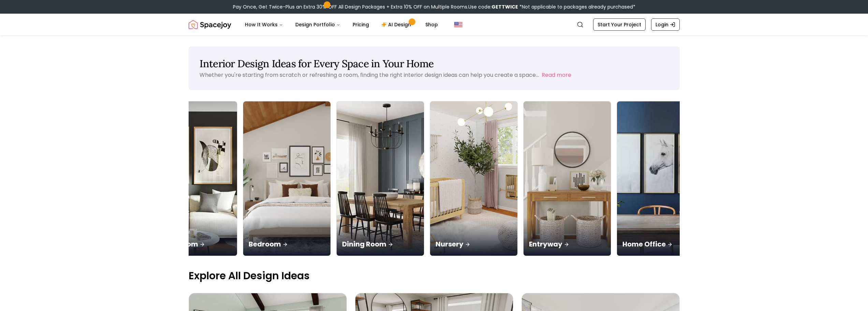 The image size is (868, 311). Describe the element at coordinates (567, 179) in the screenshot. I see `img: Entryway` at that location.